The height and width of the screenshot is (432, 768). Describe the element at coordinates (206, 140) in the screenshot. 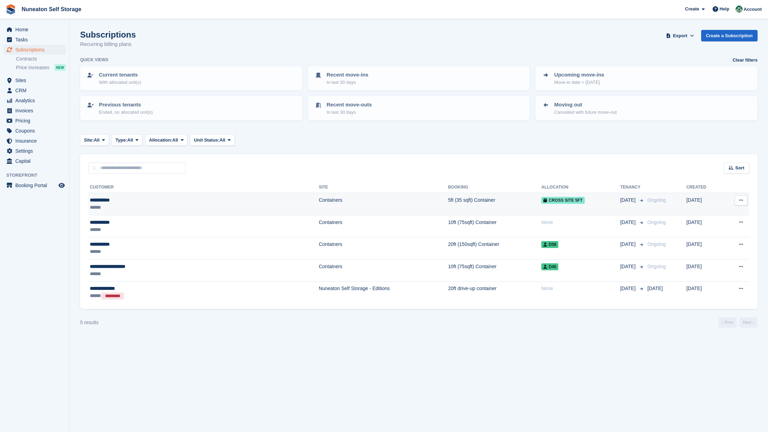

I see `span: Unit Status:` at that location.